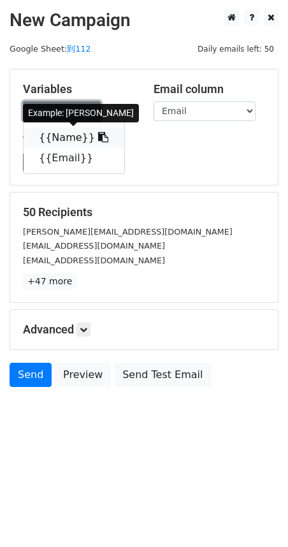 The width and height of the screenshot is (288, 547). Describe the element at coordinates (74, 138) in the screenshot. I see `a: {{Name}}` at that location.